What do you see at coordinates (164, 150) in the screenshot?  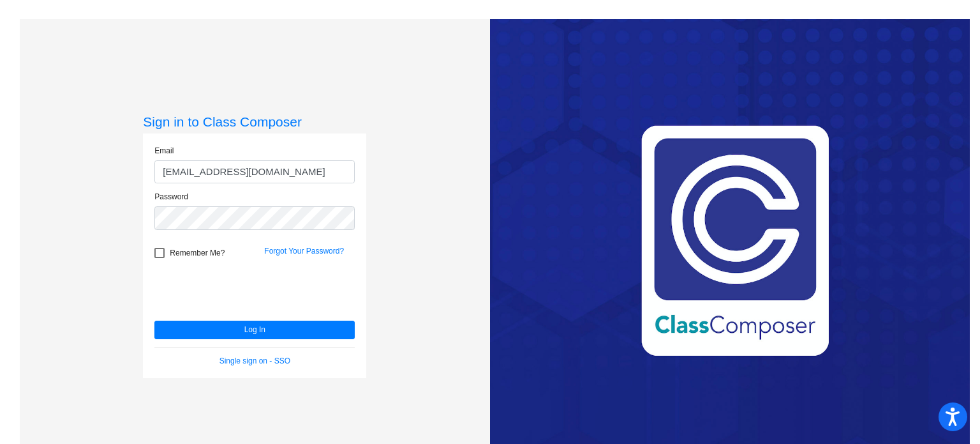 I see `label: Email` at bounding box center [164, 150].